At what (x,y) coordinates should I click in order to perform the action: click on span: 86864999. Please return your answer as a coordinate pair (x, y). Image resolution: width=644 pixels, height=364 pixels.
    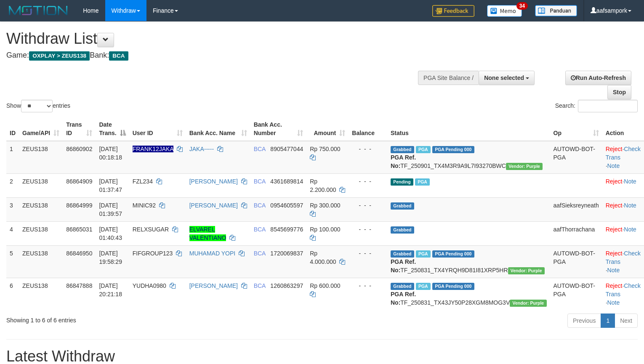
    Looking at the image, I should click on (79, 205).